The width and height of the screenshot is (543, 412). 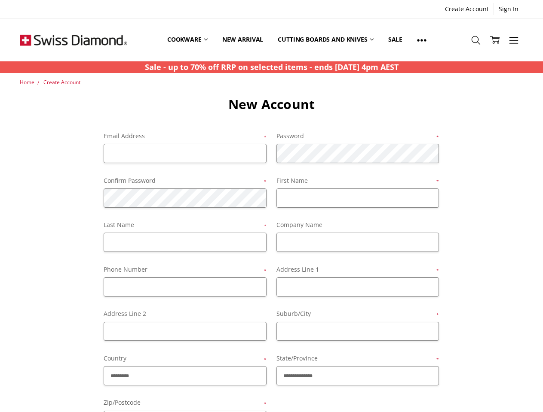 What do you see at coordinates (357, 359) in the screenshot?
I see `label: State/Province` at bounding box center [357, 359].